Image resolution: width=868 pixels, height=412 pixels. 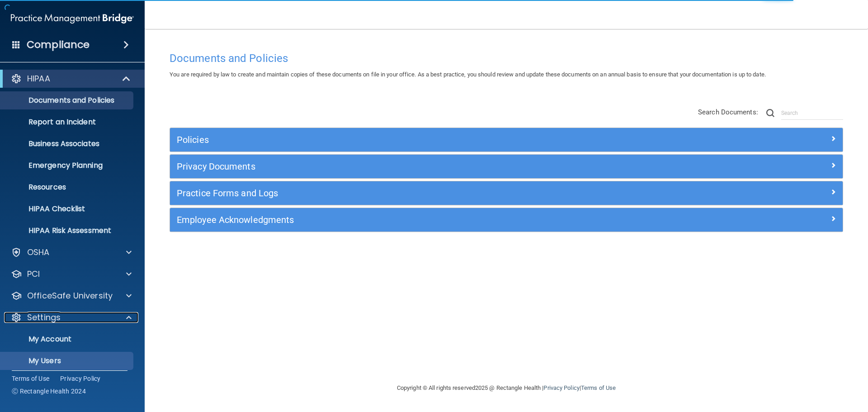 What do you see at coordinates (812, 113) in the screenshot?
I see `input: Search` at bounding box center [812, 113].